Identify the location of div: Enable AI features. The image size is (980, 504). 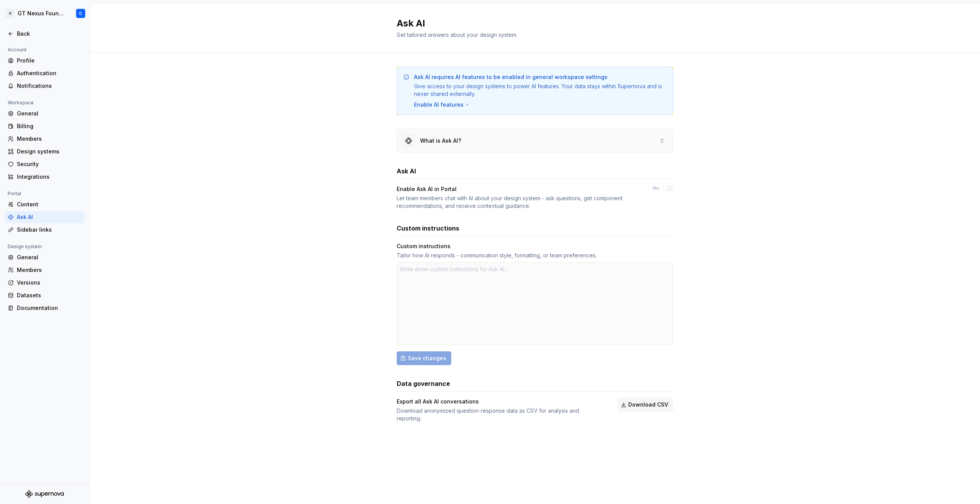
(442, 105).